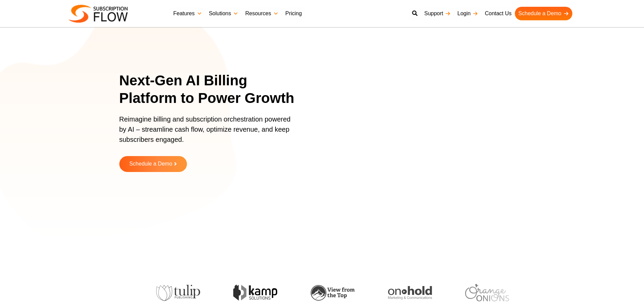 Image resolution: width=644 pixels, height=303 pixels. Describe the element at coordinates (318, 293) in the screenshot. I see `img: view-from-the-top` at that location.